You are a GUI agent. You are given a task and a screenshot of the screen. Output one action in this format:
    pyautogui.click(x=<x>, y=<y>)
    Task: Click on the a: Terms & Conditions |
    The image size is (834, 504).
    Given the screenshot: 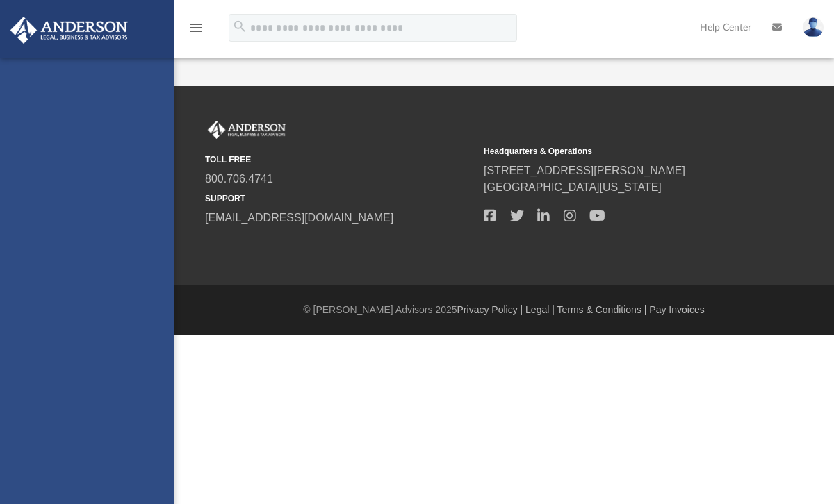 What is the action you would take?
    pyautogui.click(x=602, y=310)
    